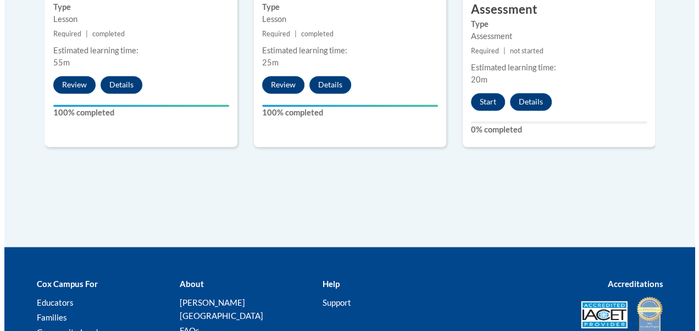  I want to click on a: Support, so click(332, 302).